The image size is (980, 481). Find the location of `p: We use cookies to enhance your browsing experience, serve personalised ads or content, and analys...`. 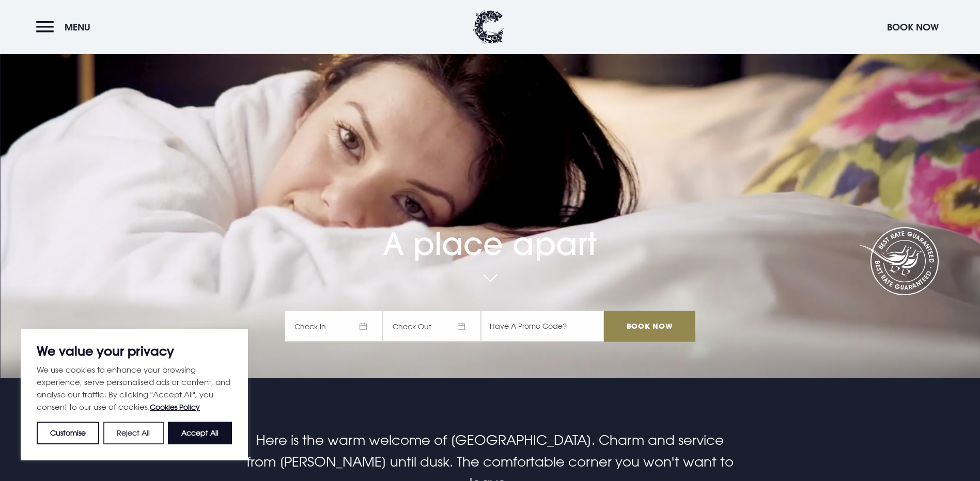

p: We use cookies to enhance your browsing experience, serve personalised ads or content, and analys... is located at coordinates (134, 388).